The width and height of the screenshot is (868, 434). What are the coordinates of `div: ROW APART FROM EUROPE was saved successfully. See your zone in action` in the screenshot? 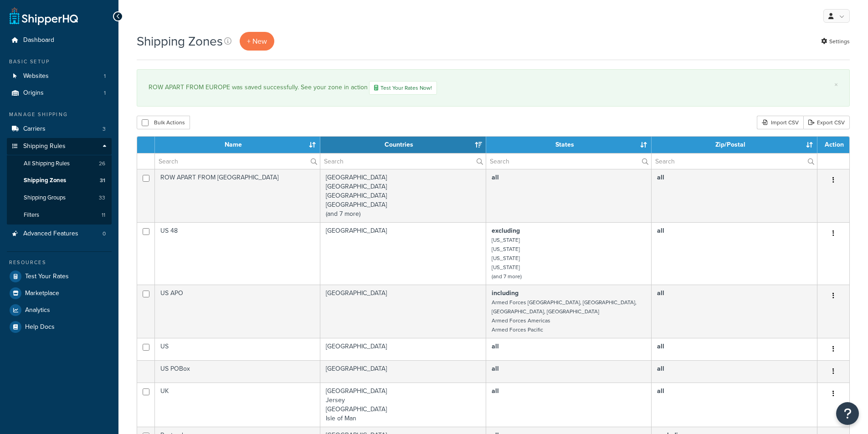 It's located at (493, 88).